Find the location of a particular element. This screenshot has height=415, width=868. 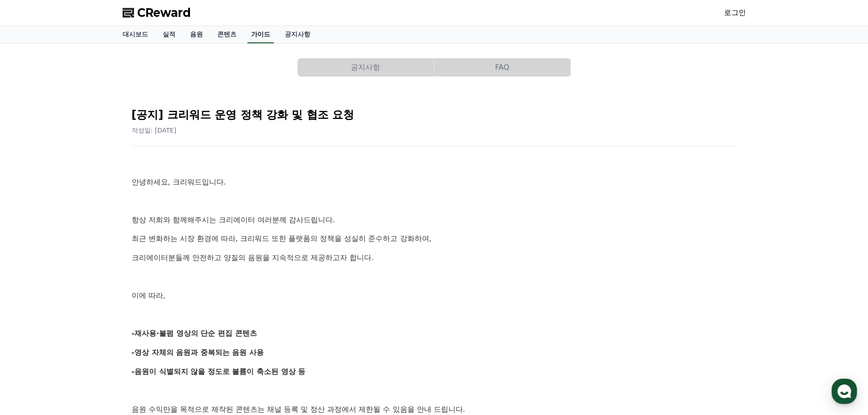

a: 가이드 is located at coordinates (260, 35).